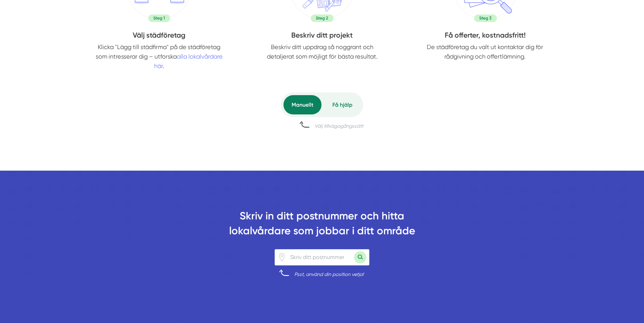 The width and height of the screenshot is (644, 323). What do you see at coordinates (322, 36) in the screenshot?
I see `h4: Beskriv ditt projekt` at bounding box center [322, 36].